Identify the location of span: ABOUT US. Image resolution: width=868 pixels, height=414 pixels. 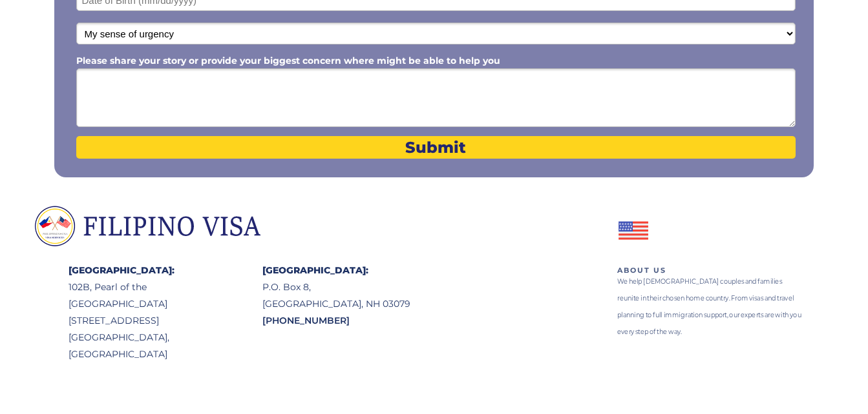
(642, 270).